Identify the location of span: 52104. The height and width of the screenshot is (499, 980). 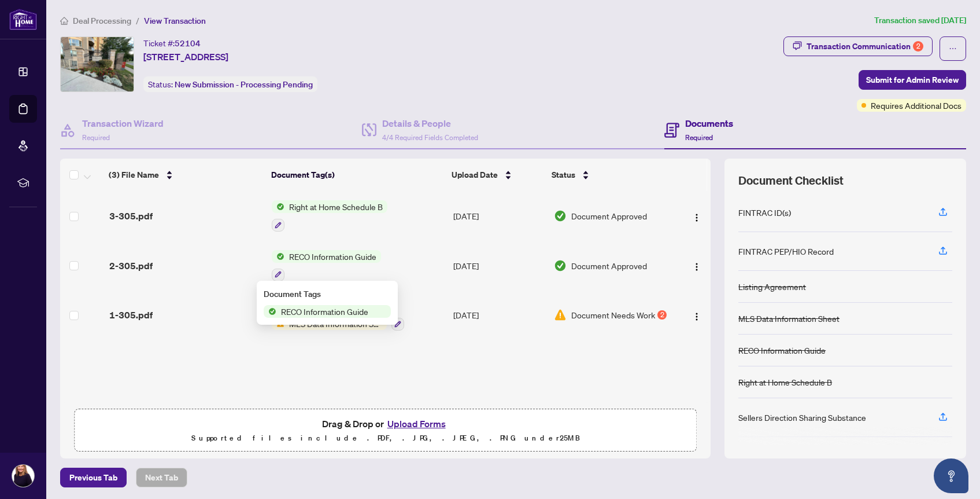
(187, 43).